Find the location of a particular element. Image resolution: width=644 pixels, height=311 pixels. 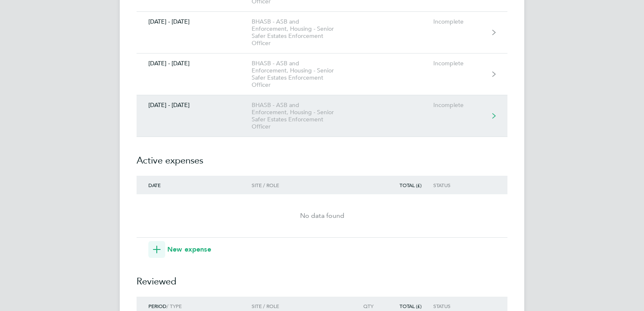

div: / Type is located at coordinates (194, 306).